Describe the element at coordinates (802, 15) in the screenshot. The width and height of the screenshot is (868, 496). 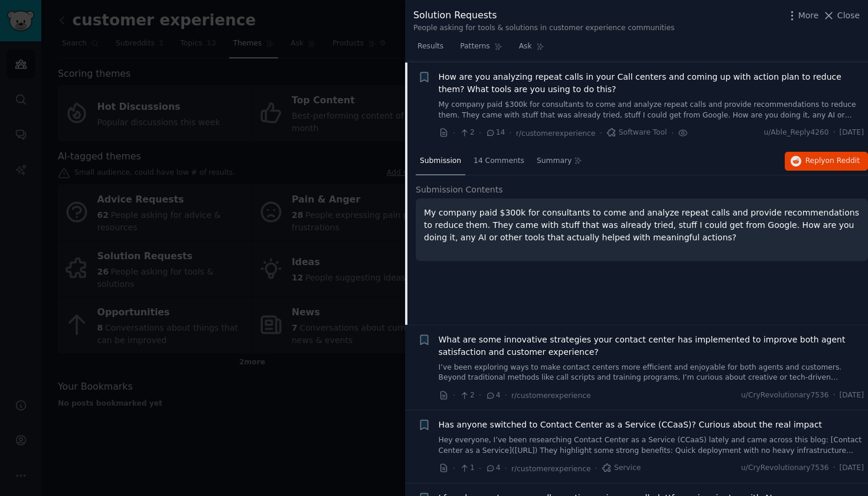
I see `button: More` at that location.